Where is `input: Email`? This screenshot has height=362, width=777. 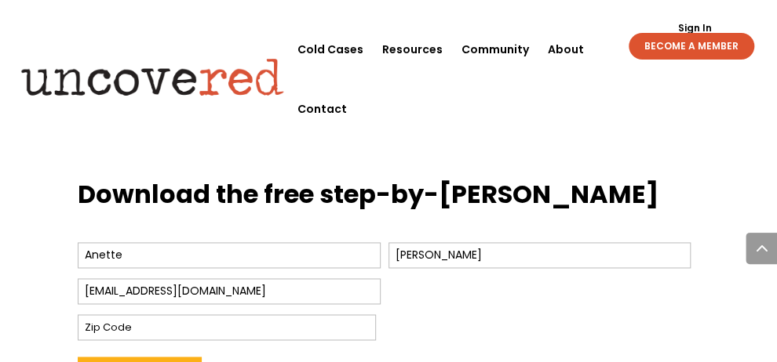
input: Email is located at coordinates (229, 291).